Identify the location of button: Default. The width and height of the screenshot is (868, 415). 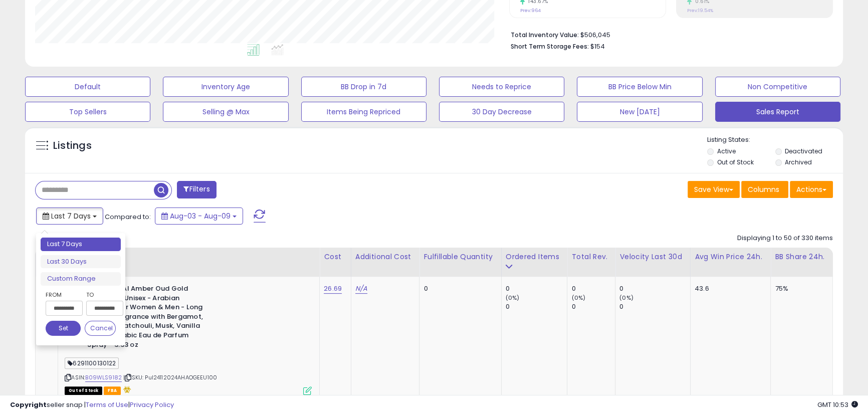
(88, 87).